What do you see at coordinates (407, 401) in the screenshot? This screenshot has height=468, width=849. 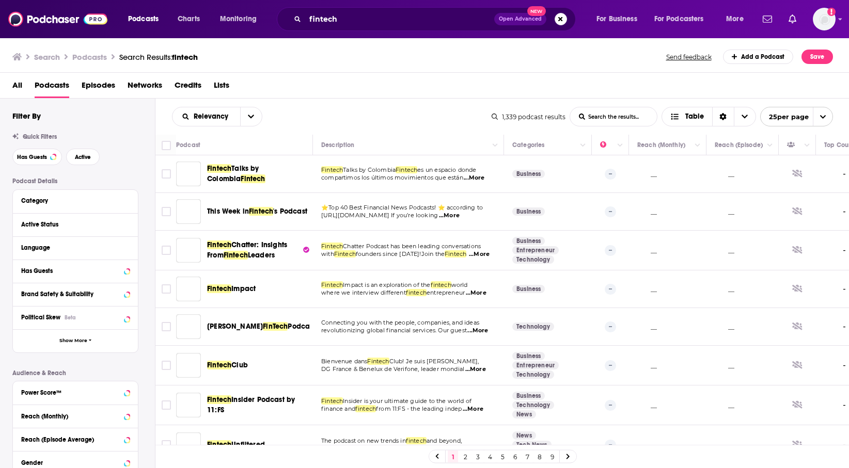 I see `span: Insider is your ultimate guide to the world of` at bounding box center [407, 401].